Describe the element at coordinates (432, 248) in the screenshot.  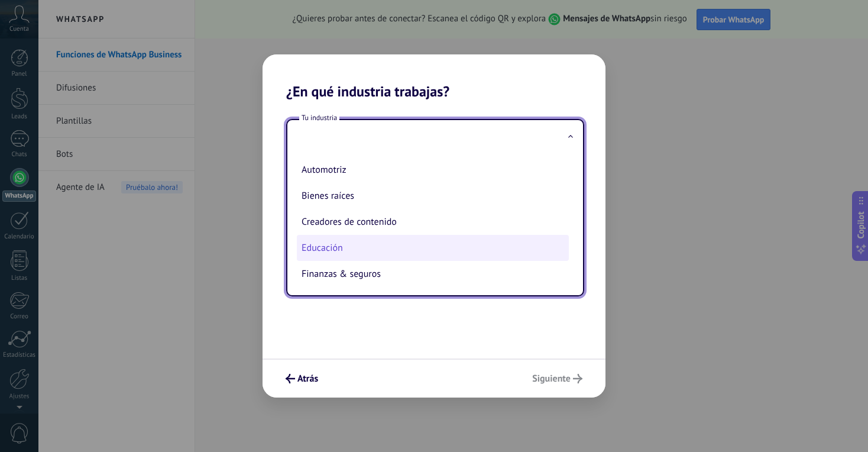
I see `li: Educación` at that location.